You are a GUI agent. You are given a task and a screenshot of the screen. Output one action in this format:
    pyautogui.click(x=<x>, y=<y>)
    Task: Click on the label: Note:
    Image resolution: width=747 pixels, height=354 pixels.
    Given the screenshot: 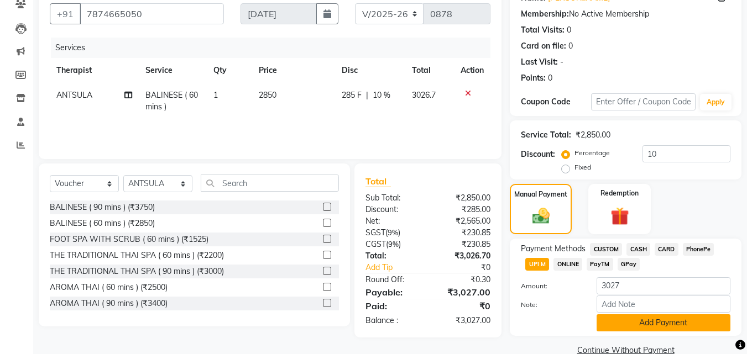 What is the action you would take?
    pyautogui.click(x=550, y=305)
    